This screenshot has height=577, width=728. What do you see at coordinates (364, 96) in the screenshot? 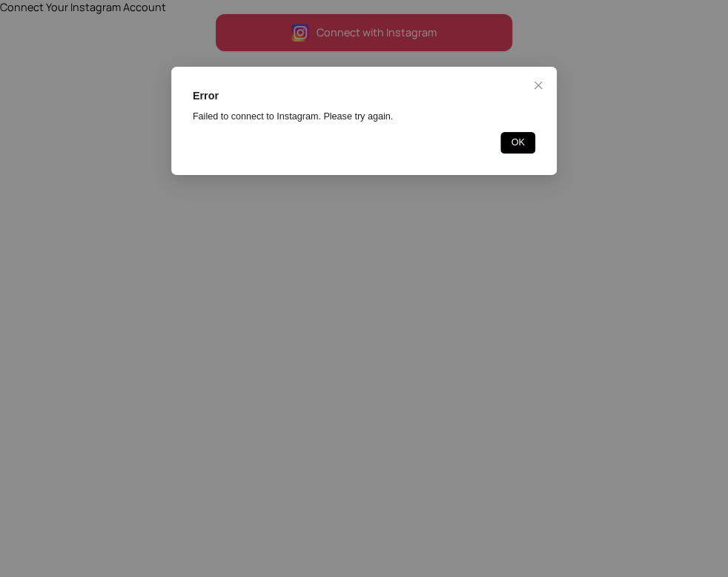
I see `div: Error` at bounding box center [364, 96].